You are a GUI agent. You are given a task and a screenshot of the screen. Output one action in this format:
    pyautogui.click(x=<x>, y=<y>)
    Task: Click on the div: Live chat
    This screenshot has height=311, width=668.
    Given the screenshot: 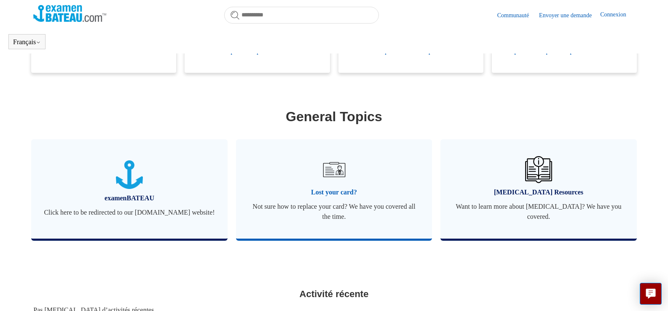 What is the action you would take?
    pyautogui.click(x=650, y=294)
    